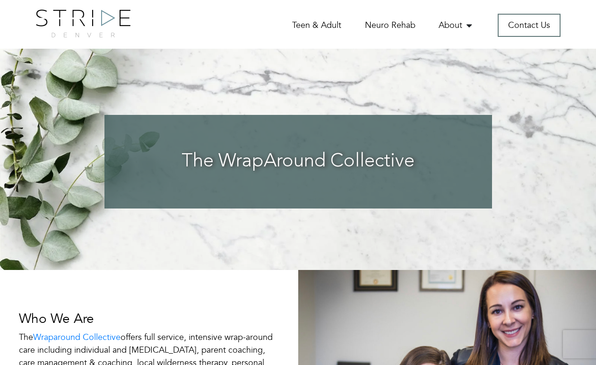 This screenshot has width=596, height=365. Describe the element at coordinates (317, 25) in the screenshot. I see `a: Teen & Adult` at that location.